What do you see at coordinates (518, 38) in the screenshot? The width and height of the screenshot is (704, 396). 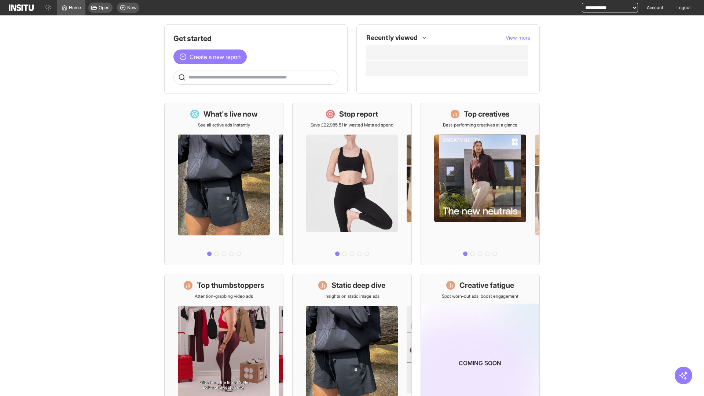 I see `button: View more` at bounding box center [518, 38].